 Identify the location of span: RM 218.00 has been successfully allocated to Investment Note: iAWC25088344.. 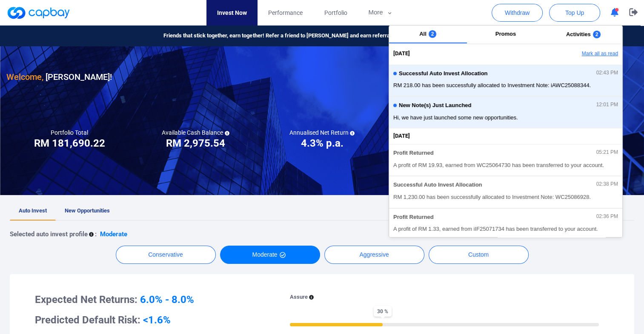
(505, 85).